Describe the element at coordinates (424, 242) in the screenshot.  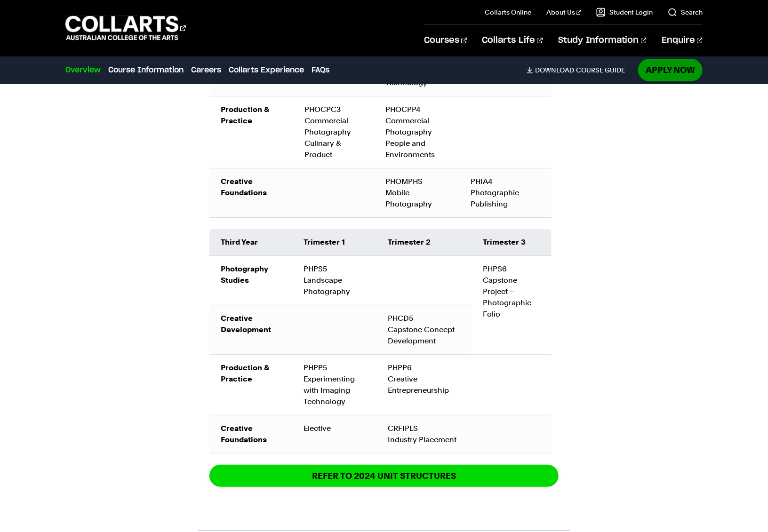
I see `td: Trimester 2` at that location.